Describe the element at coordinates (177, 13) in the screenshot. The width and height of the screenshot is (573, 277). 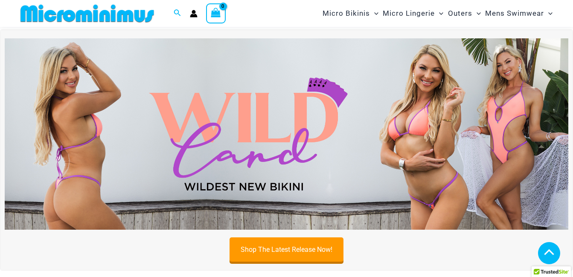
I see `a: Search icon link` at that location.